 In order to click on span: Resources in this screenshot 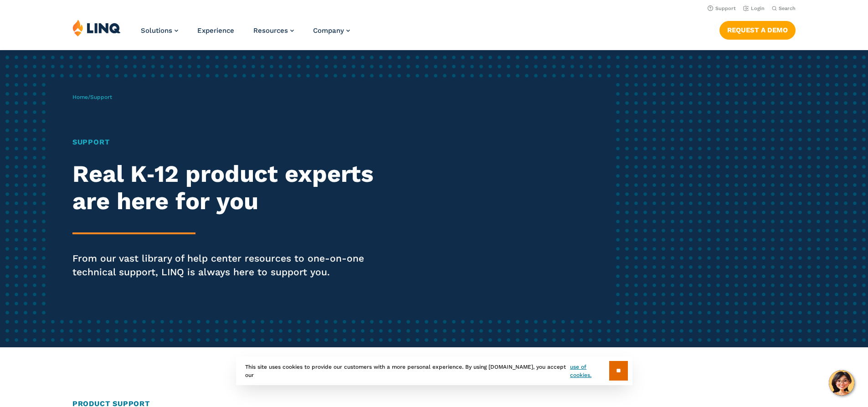, I will do `click(271, 30)`.